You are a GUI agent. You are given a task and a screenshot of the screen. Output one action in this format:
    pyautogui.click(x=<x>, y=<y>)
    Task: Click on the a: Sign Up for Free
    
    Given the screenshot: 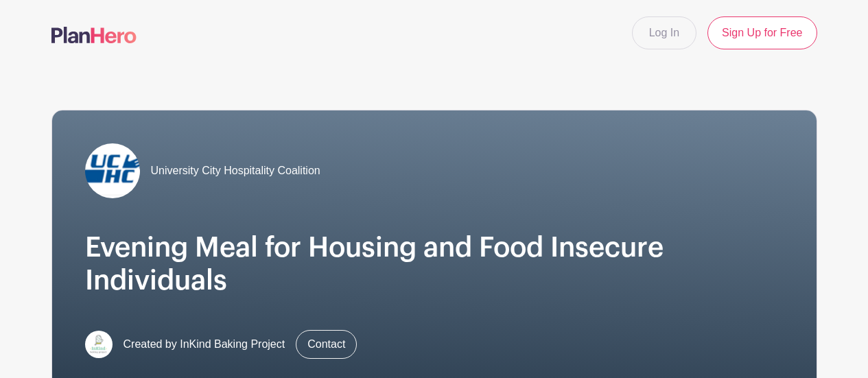 What is the action you would take?
    pyautogui.click(x=762, y=33)
    